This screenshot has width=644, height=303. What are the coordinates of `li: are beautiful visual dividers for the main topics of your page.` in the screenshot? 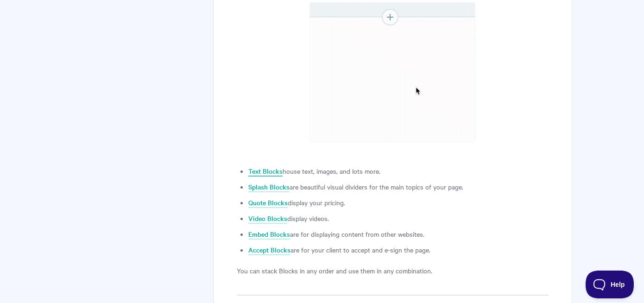 It's located at (398, 187).